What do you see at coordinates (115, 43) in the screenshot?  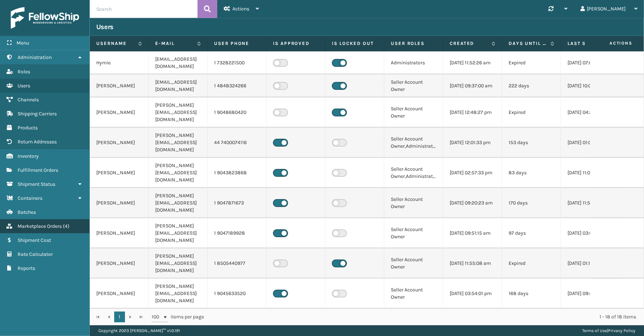 I see `label: Username` at bounding box center [115, 43].